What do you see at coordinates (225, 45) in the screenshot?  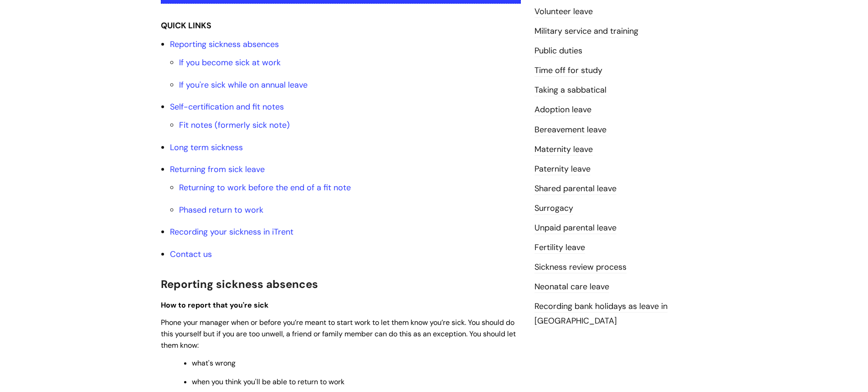 I see `a: Reporting sickness absences` at bounding box center [225, 45].